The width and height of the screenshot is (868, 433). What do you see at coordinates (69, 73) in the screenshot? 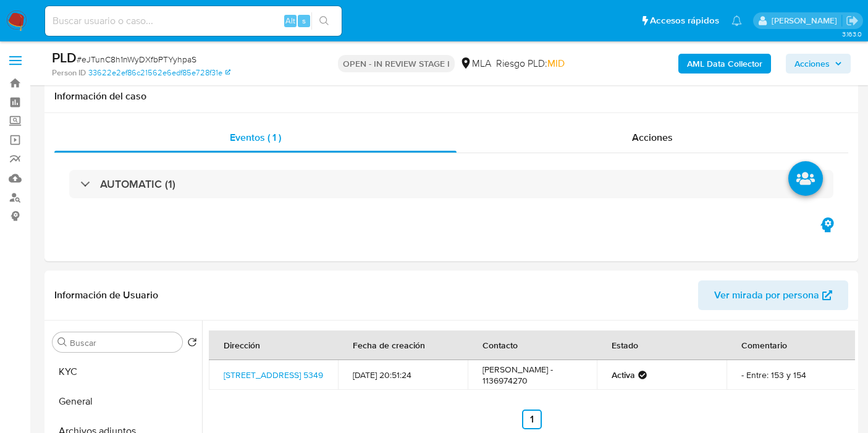
I see `b: Person ID` at bounding box center [69, 73].